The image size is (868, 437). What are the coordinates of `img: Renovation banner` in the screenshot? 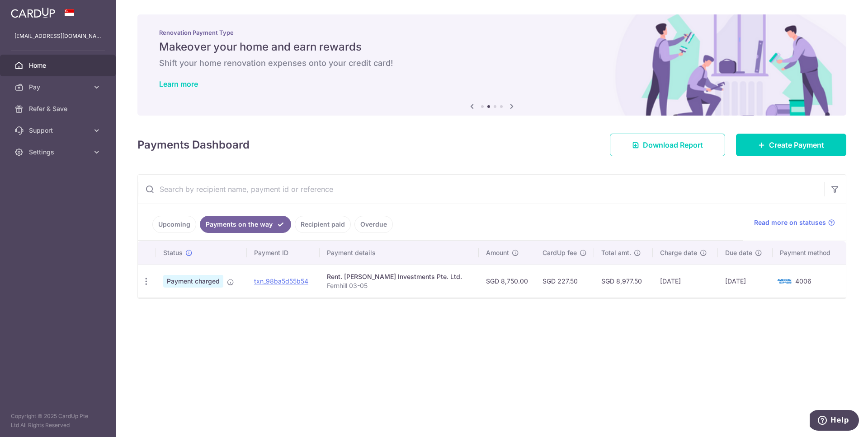 It's located at (492, 65).